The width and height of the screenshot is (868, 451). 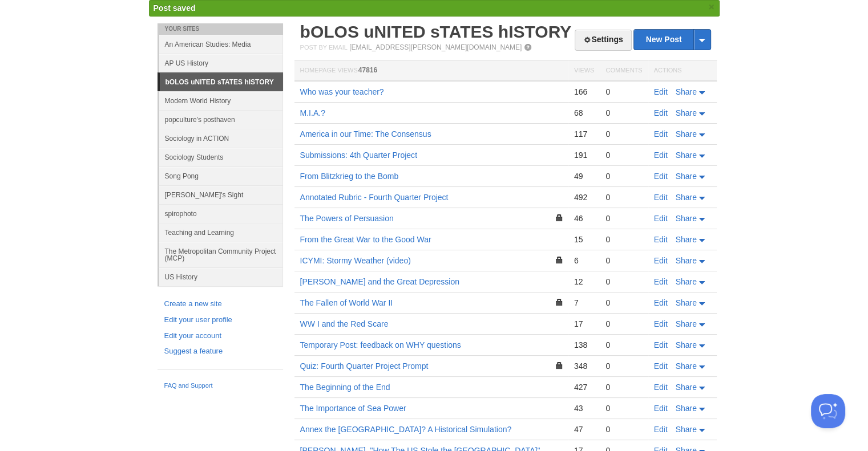 I want to click on a: M.I.A.?, so click(x=313, y=113).